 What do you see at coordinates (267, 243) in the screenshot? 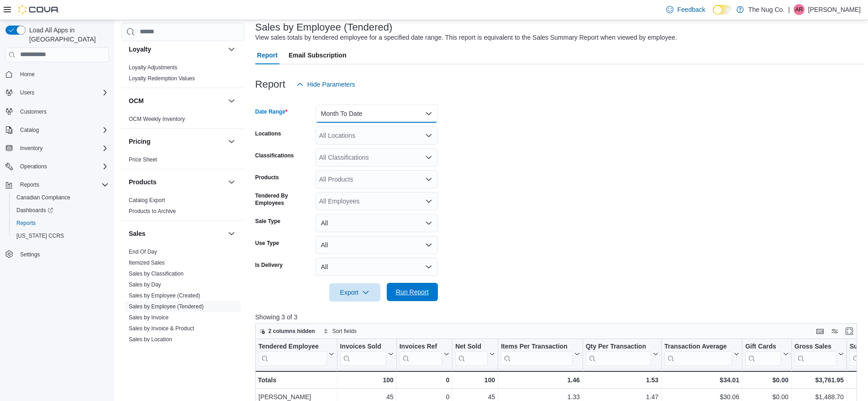
I see `label: Use Type` at bounding box center [267, 243].